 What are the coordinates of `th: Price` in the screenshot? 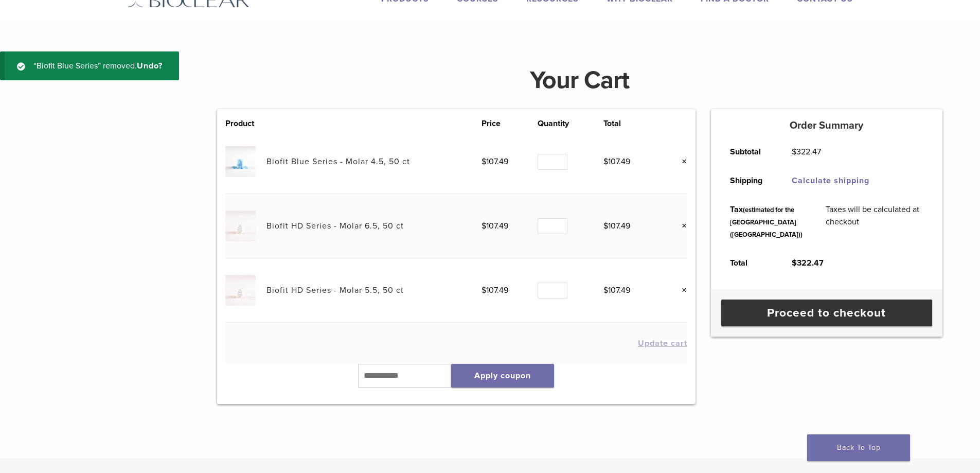 It's located at (509, 124).